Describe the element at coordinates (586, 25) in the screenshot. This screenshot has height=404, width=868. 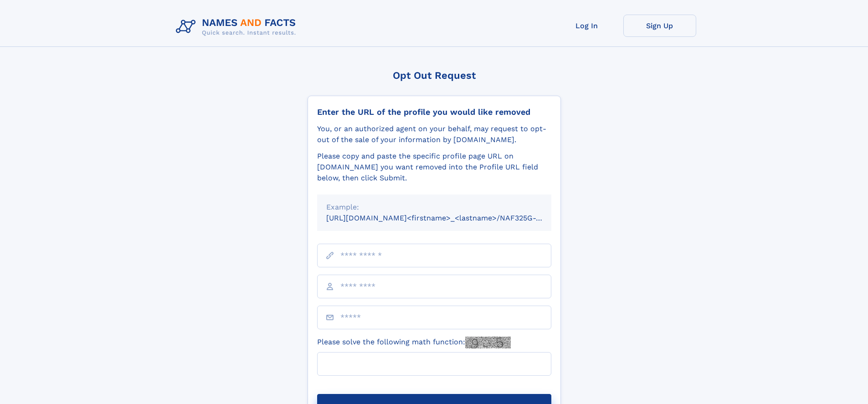
I see `a: Log In` at that location.